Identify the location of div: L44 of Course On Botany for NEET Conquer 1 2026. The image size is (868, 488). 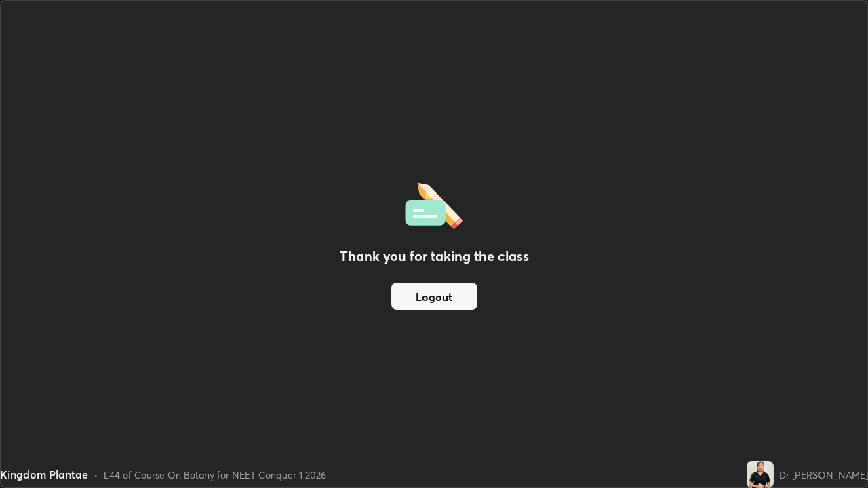
(215, 475).